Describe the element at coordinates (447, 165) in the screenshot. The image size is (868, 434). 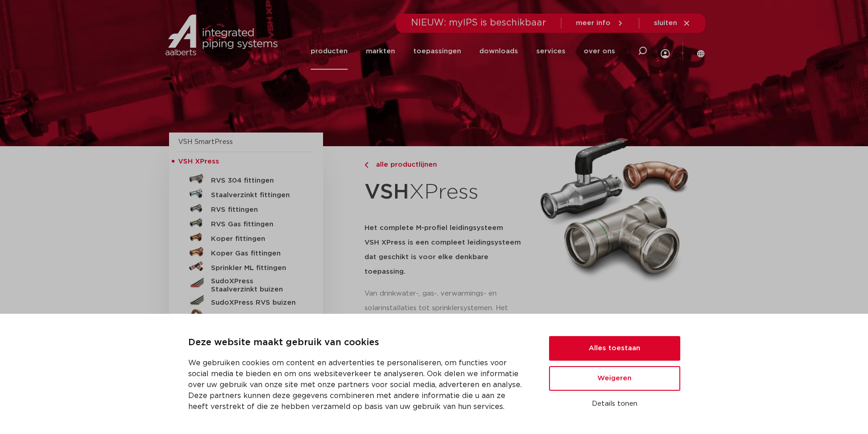
I see `a: alle productlijnen` at that location.